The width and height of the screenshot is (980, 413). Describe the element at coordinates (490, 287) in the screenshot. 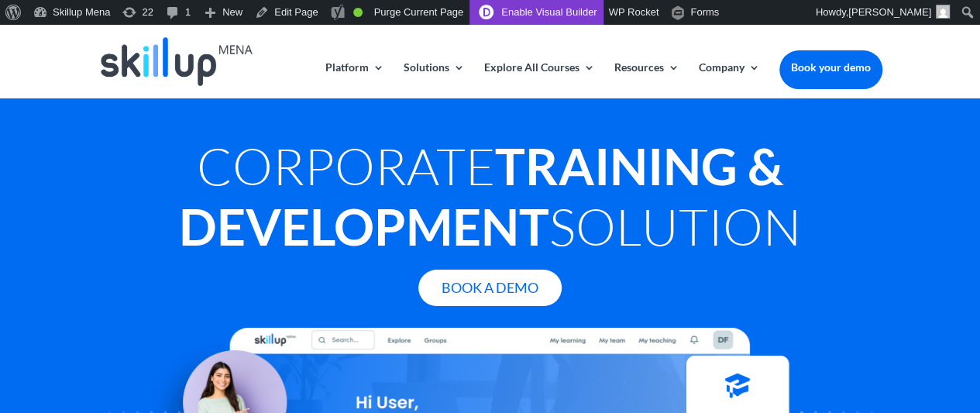

I see `a: Book A Demo` at that location.